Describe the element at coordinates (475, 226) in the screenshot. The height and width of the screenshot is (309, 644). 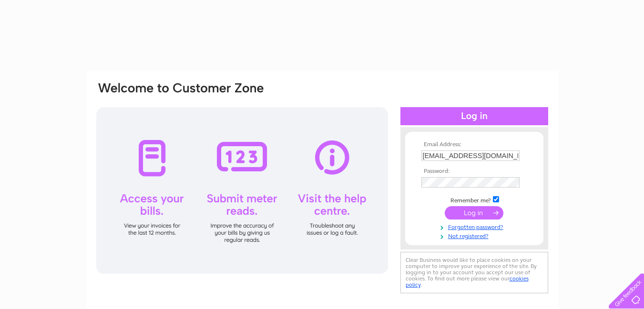
I see `a: Forgotten password?` at that location.